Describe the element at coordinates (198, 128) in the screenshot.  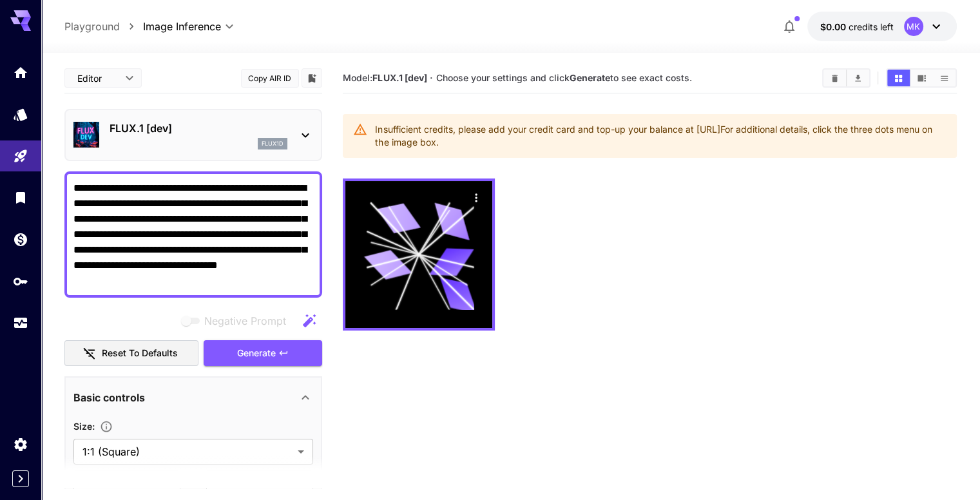
I see `p: FLUX.1 [dev]` at that location.